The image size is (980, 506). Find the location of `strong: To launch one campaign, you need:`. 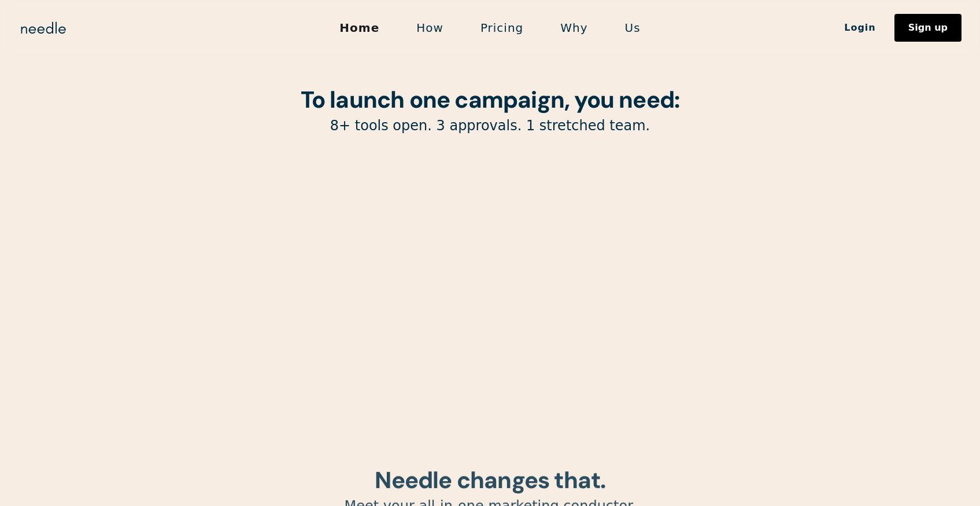

strong: To launch one campaign, you need: is located at coordinates (490, 99).